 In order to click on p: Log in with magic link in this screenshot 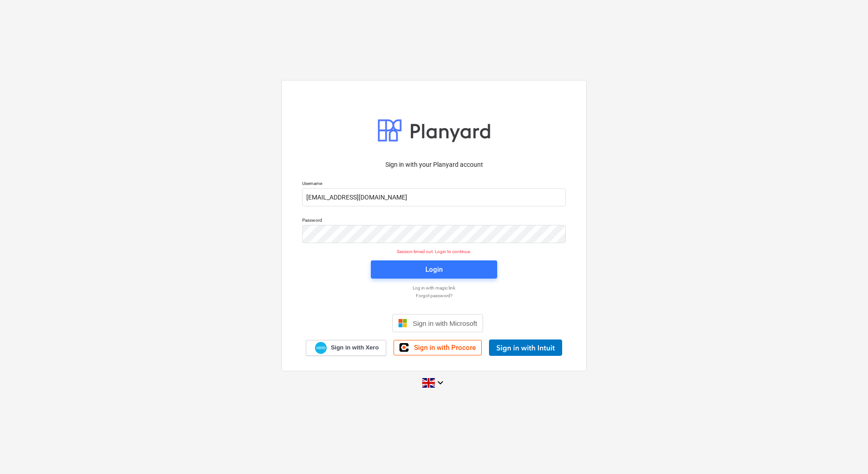, I will do `click(434, 288)`.